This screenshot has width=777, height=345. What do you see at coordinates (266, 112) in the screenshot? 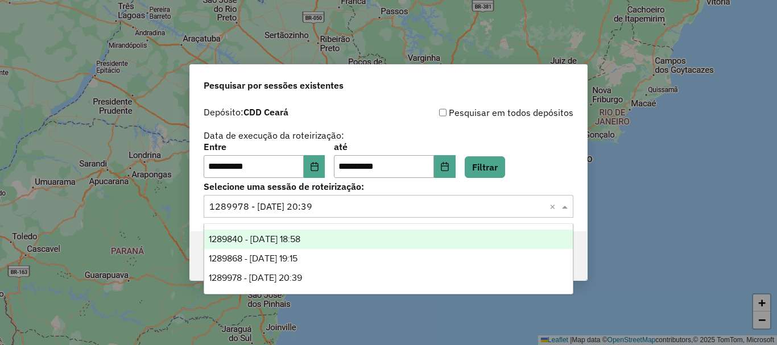
I see `strong: CDD Ceará` at bounding box center [266, 112].